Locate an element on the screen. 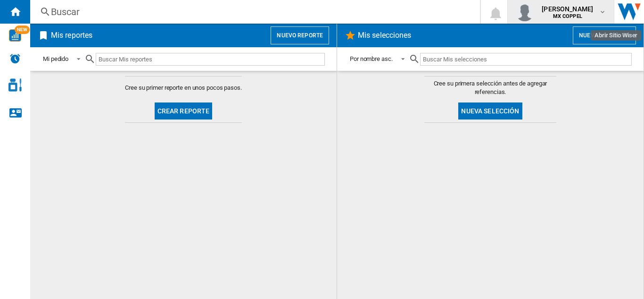 Image resolution: width=644 pixels, height=299 pixels. span: Cree su primera selección antes de agregar referencias. is located at coordinates (491, 88).